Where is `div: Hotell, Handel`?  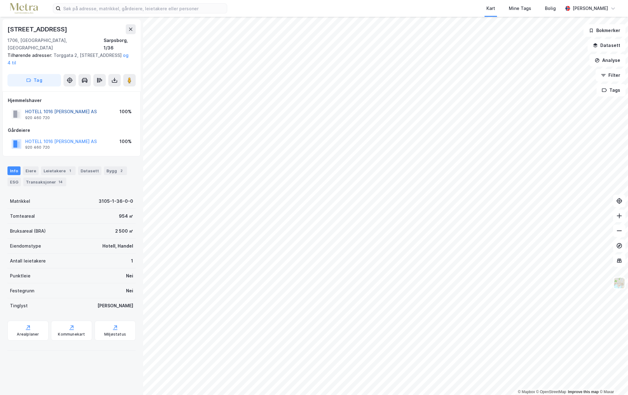
div: Hotell, Handel is located at coordinates (118, 246).